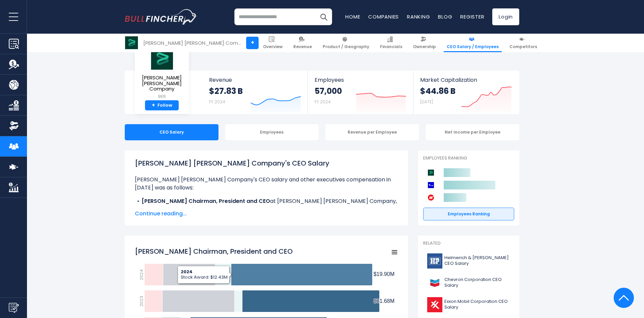  I want to click on a: Register, so click(472, 16).